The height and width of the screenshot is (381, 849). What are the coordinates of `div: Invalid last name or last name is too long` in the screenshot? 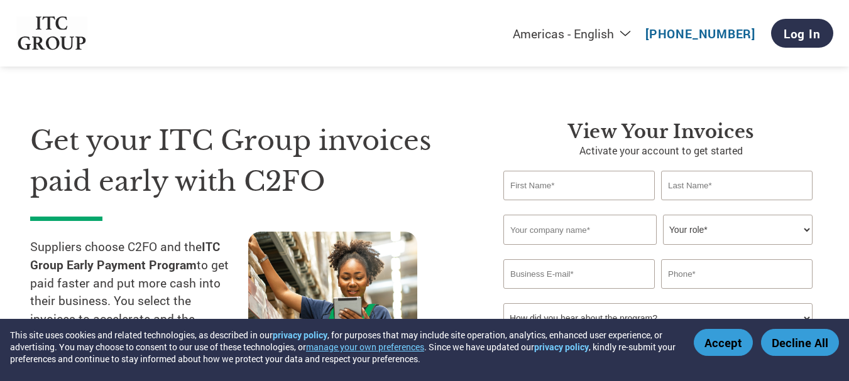 It's located at (736, 205).